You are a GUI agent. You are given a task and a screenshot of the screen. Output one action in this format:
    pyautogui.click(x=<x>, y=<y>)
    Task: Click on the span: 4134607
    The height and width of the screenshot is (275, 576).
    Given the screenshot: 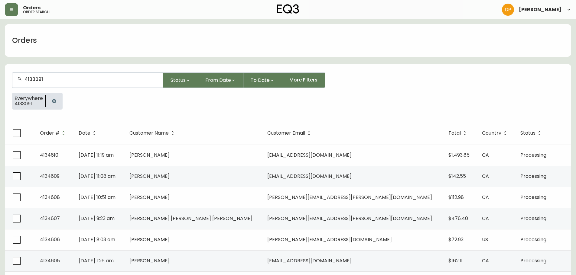 What is the action you would take?
    pyautogui.click(x=50, y=218)
    